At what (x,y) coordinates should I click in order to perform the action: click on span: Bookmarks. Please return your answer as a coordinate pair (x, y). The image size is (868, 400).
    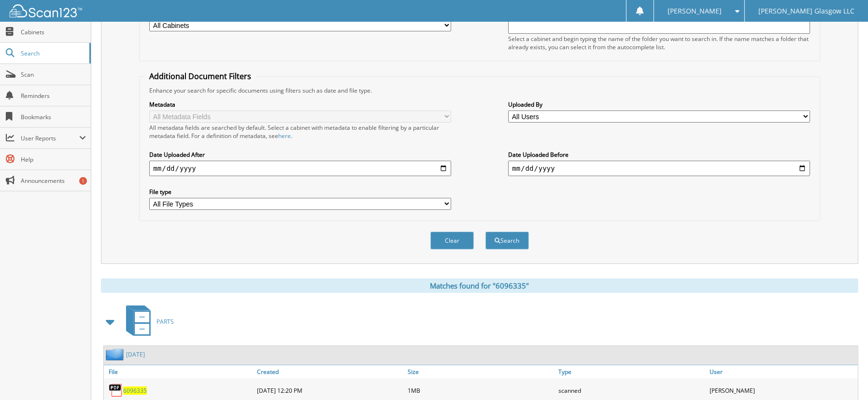
    Looking at the image, I should click on (53, 117).